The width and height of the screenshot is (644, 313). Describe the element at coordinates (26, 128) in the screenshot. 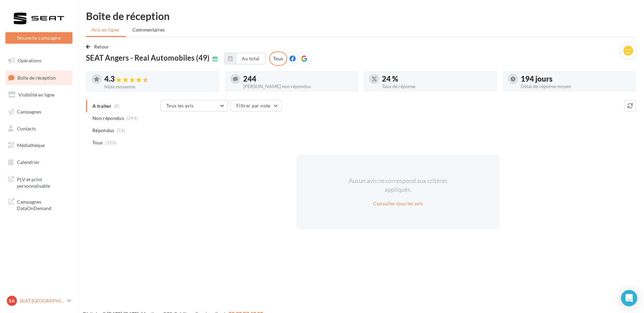

I see `span: Contacts` at that location.